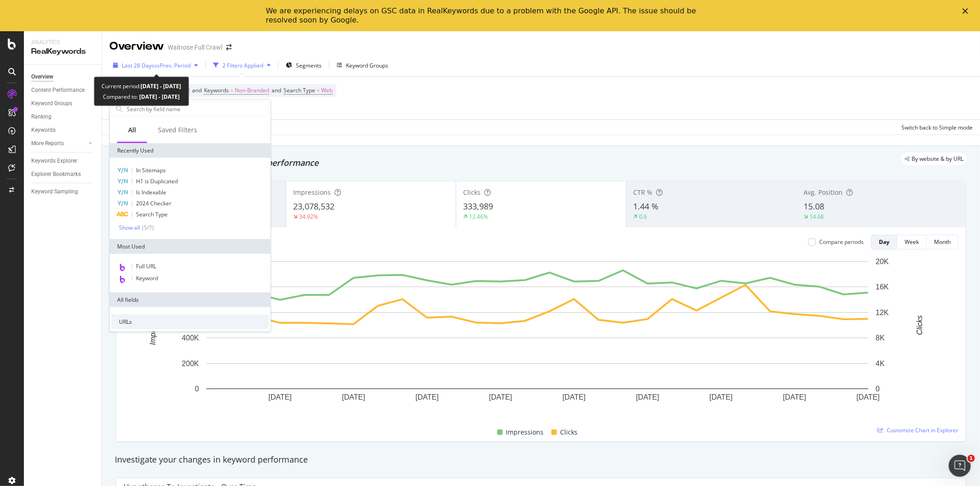 This screenshot has width=980, height=486. I want to click on text: 16K, so click(882, 287).